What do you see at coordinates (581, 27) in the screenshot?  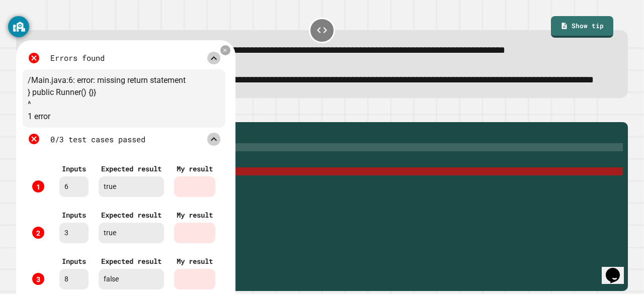 I see `a: Show tip` at bounding box center [581, 27].